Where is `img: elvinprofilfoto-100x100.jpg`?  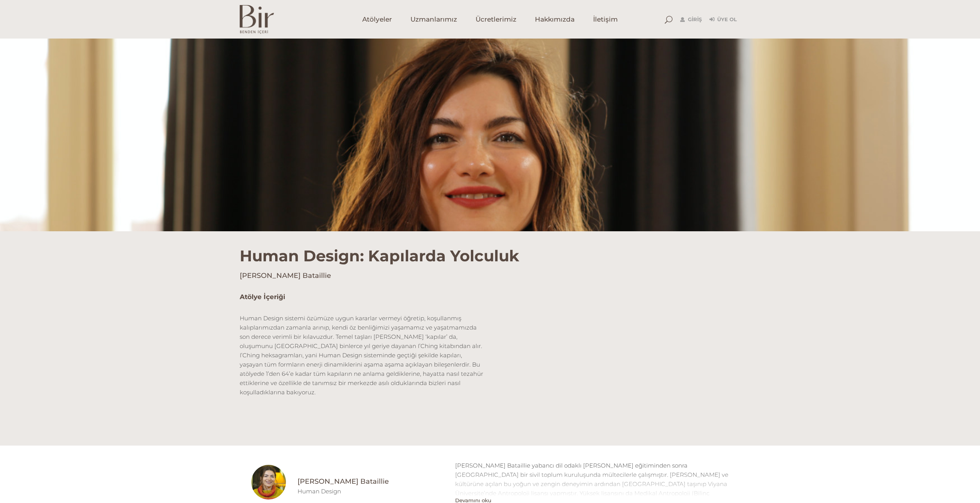
img: elvinprofilfoto-100x100.jpg is located at coordinates (268, 482).